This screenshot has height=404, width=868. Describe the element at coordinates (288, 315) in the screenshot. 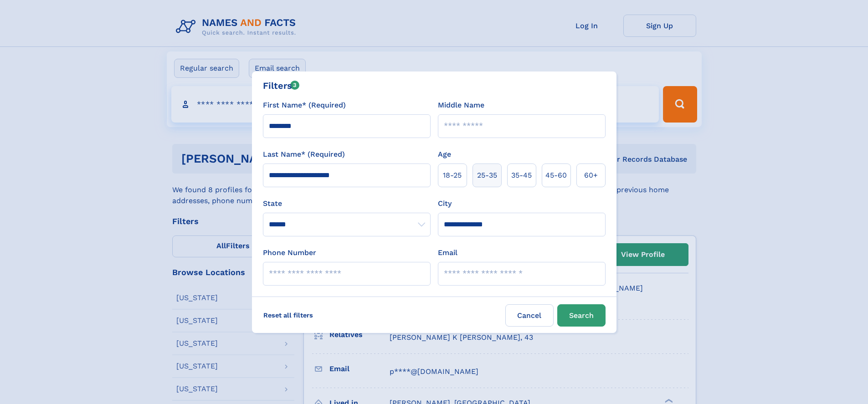

I see `label: Reset all filters` at that location.